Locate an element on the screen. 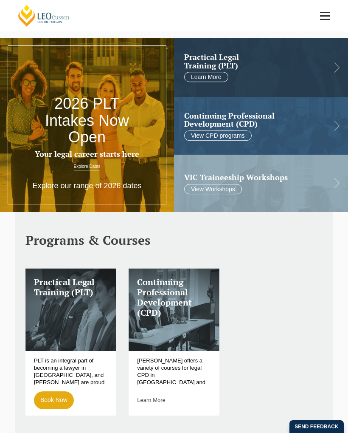 The width and height of the screenshot is (348, 433). h2: Continuing Professional Development (CPD) is located at coordinates (255, 120).